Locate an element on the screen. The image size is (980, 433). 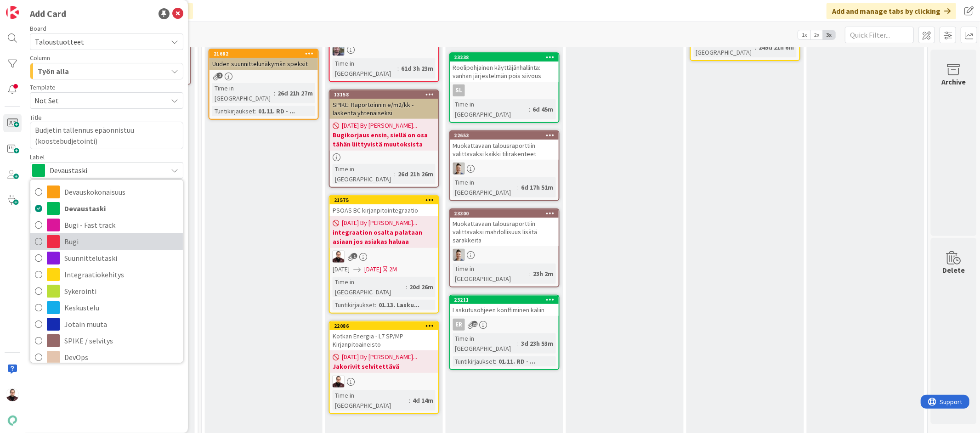
a: 23238Roolipohjainen käyttäjänhallinta: vanhan järjestelmän pois siivousslTime in [GEOGRAPHIC_DATA... is located at coordinates (504, 88).